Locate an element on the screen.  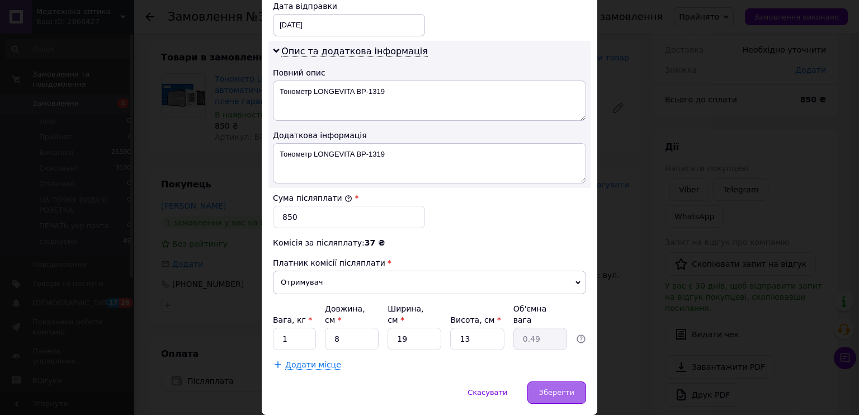
span: Платник комісії післяплати is located at coordinates (329, 263).